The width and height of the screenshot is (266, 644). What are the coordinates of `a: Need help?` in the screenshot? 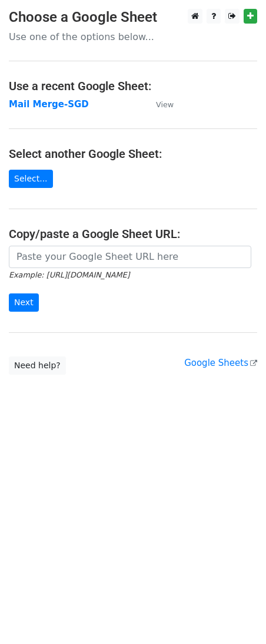 It's located at (37, 365).